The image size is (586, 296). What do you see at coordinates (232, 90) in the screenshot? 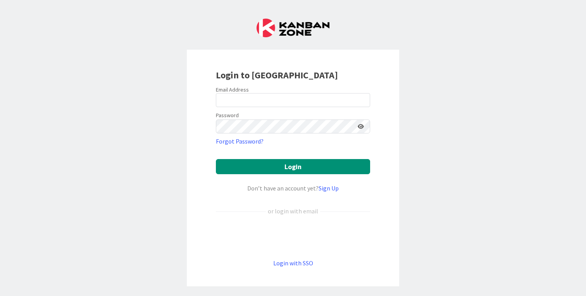
I see `label: Email Address` at bounding box center [232, 90].